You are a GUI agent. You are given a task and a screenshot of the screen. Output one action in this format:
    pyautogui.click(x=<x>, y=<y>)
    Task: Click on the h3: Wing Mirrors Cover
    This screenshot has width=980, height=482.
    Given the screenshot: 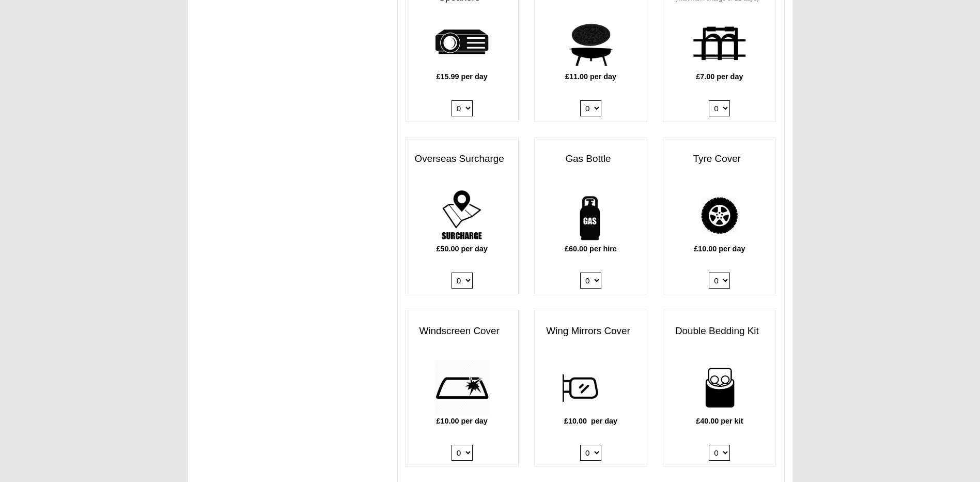 What is the action you would take?
    pyautogui.click(x=591, y=331)
    